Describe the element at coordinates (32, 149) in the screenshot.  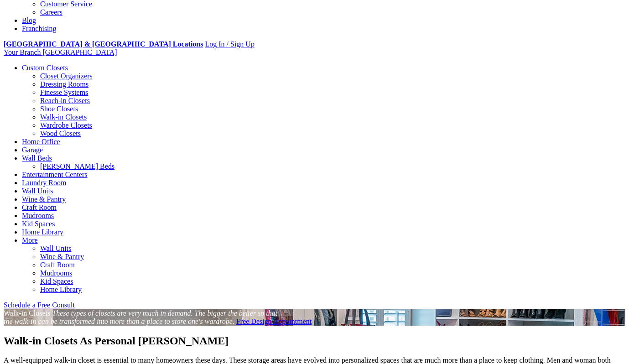
I see `a: Garage` at that location.